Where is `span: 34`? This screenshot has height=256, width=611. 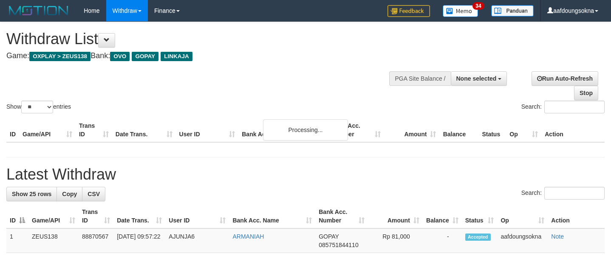 span: 34 is located at coordinates (478, 6).